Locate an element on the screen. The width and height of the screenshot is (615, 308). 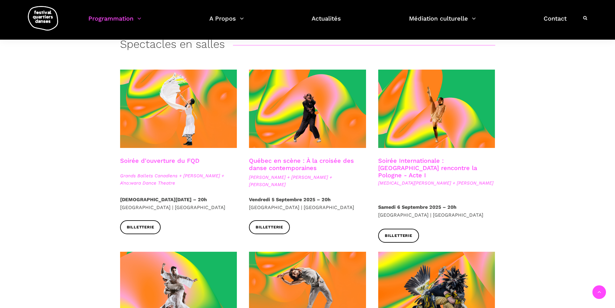
strong: Vendredi 5 Septembre 2025 – 20h is located at coordinates (290, 199).